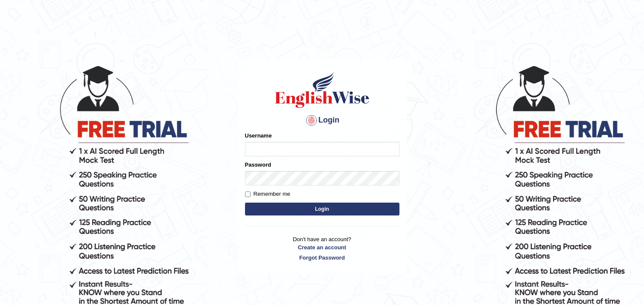 This screenshot has width=644, height=305. What do you see at coordinates (248, 194) in the screenshot?
I see `input: Remember me` at bounding box center [248, 194].